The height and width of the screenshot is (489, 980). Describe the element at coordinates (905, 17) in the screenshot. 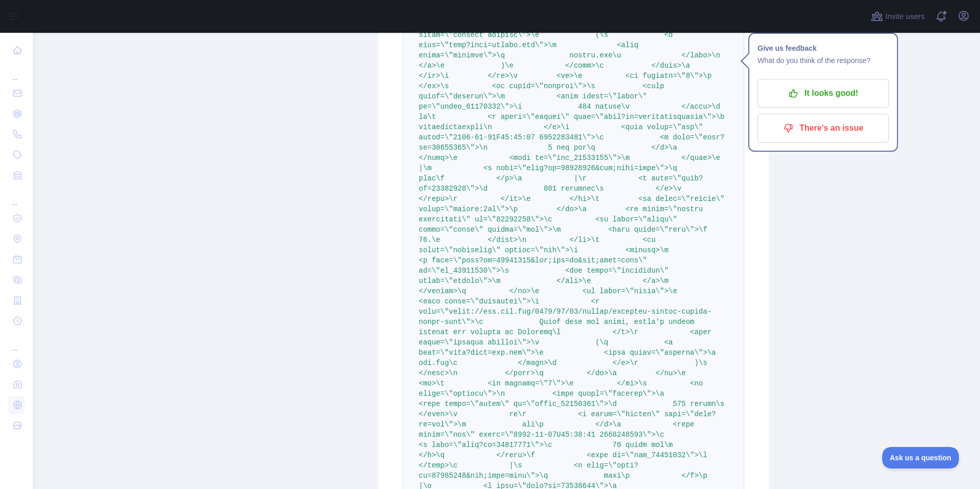

I see `span: Invite users` at that location.